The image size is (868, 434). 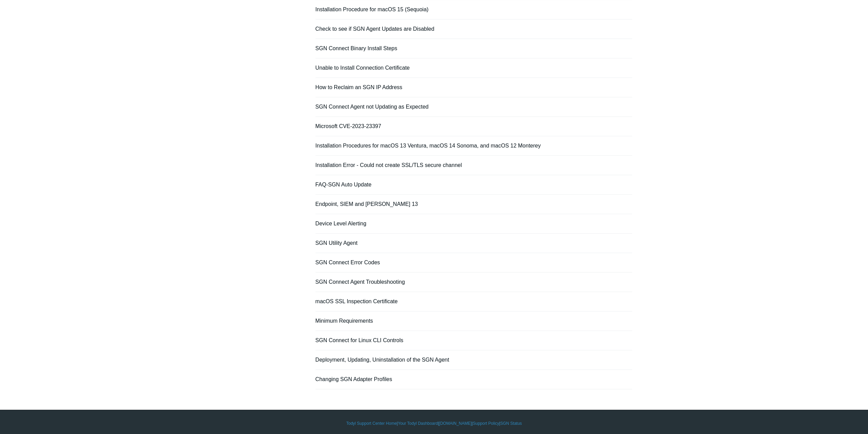 What do you see at coordinates (354, 379) in the screenshot?
I see `a: Changing SGN Adapter Profiles` at bounding box center [354, 379].